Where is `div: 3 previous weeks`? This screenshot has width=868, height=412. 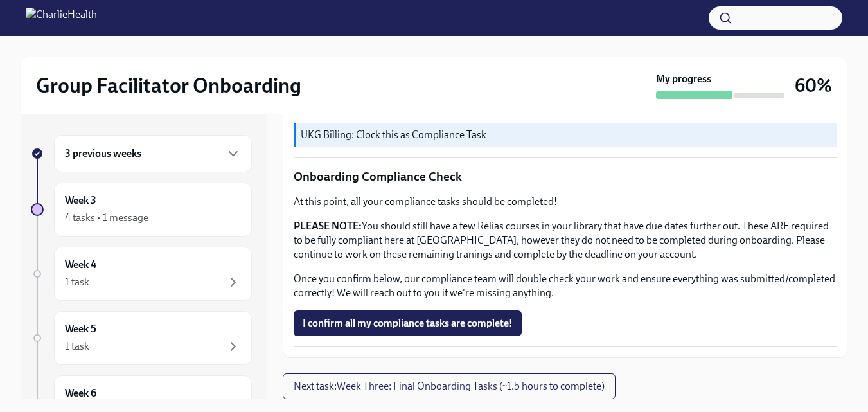
div: 3 previous weeks is located at coordinates (153, 154).